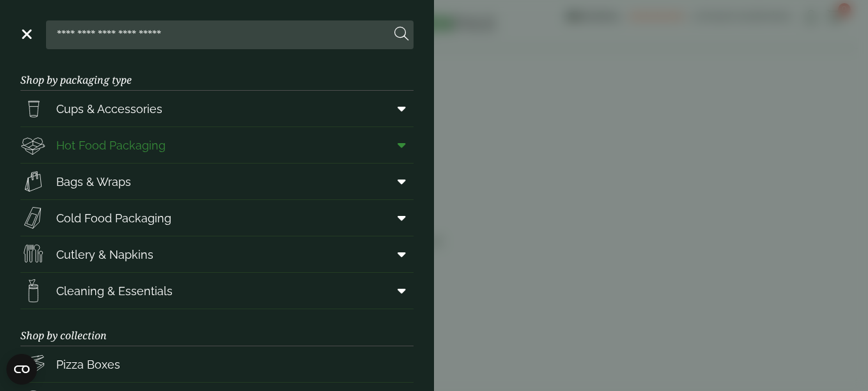 The image size is (868, 391). I want to click on a: Cold Food Packaging, so click(217, 218).